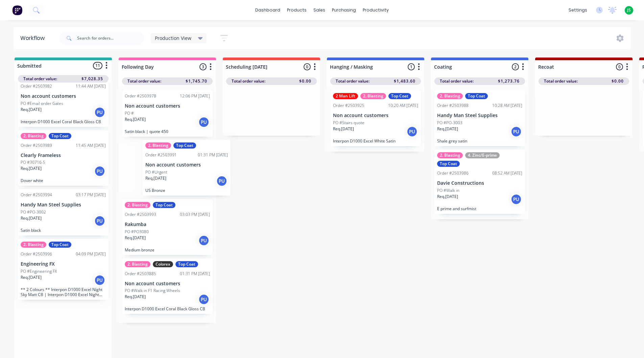 This screenshot has width=644, height=358. I want to click on div: Workflow, so click(34, 38).